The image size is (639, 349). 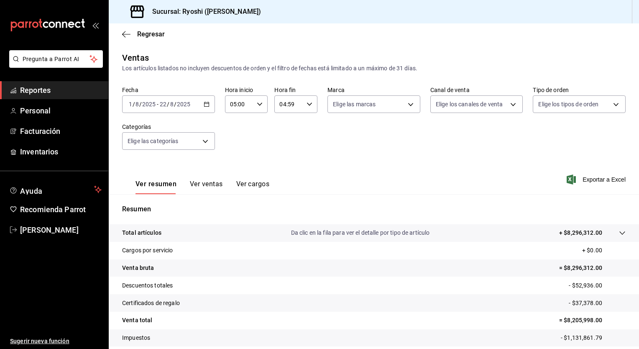 I want to click on span: Regresar, so click(x=151, y=34).